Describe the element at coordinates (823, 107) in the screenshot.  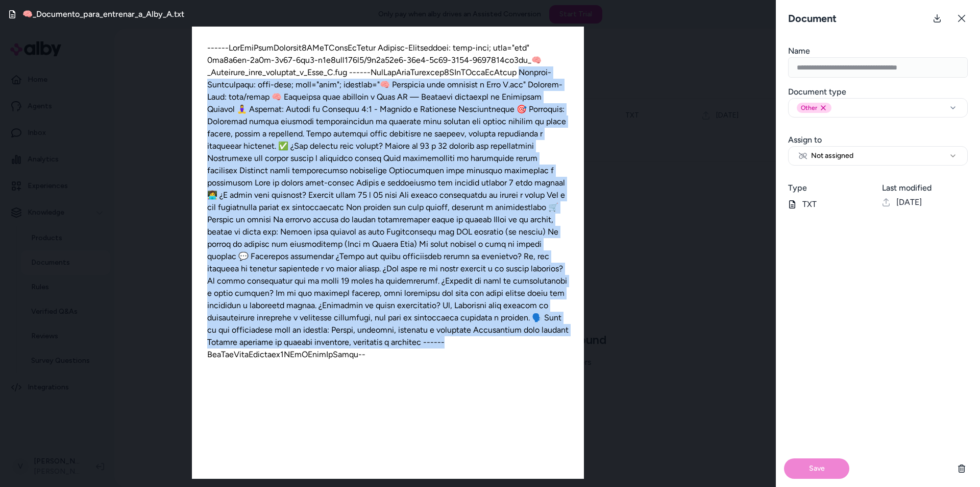
I see `button: Remove other option` at that location.